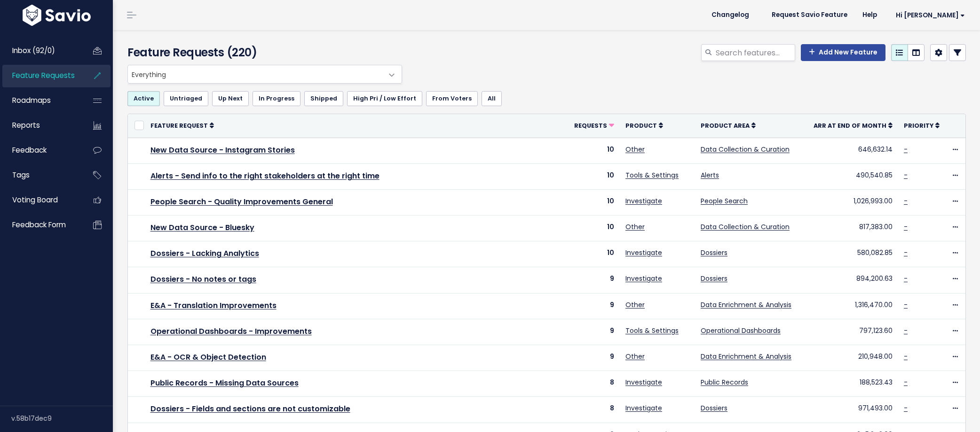  Describe the element at coordinates (324, 98) in the screenshot. I see `a: Shipped` at that location.